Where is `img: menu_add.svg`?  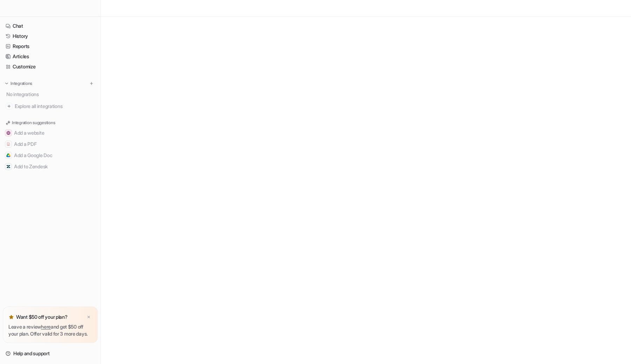 img: menu_add.svg is located at coordinates (92, 83).